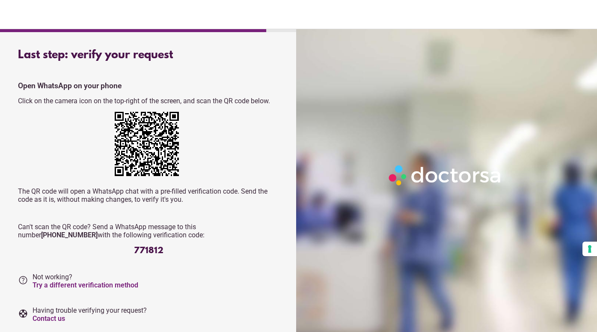  Describe the element at coordinates (89, 314) in the screenshot. I see `span: Having trouble verifying your request?` at that location.